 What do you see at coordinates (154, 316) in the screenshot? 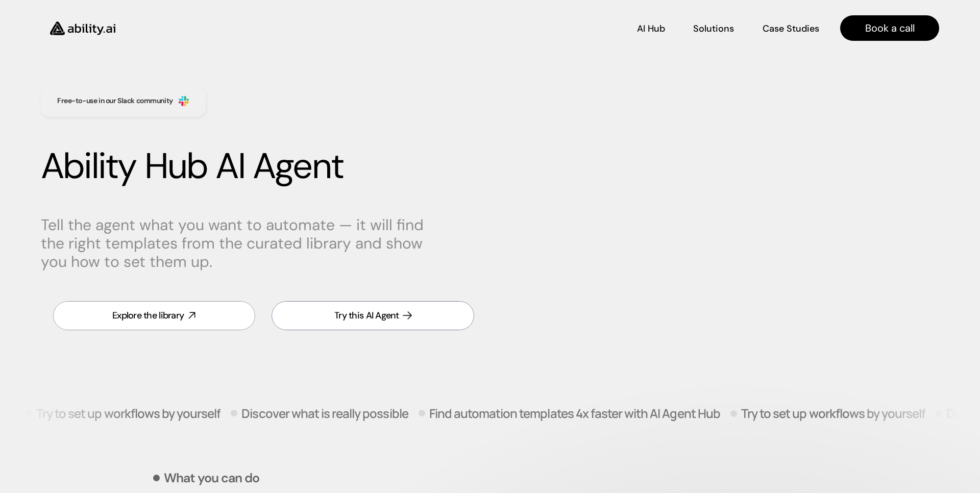
I see `a: Explore the library` at bounding box center [154, 316].